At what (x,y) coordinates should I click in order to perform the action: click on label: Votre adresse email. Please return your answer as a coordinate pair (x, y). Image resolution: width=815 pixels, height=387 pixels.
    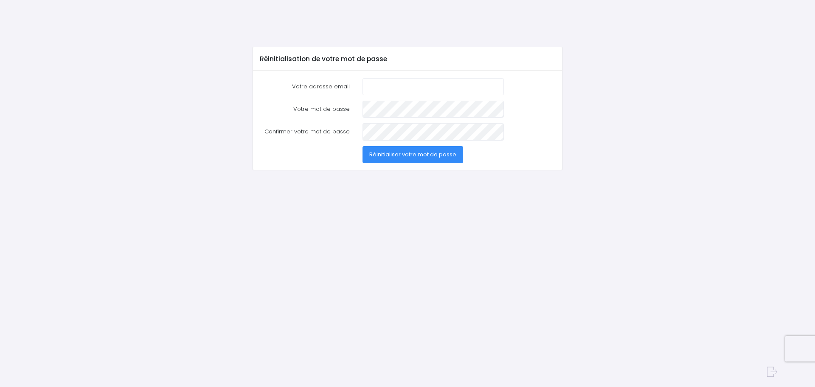
    Looking at the image, I should click on (305, 87).